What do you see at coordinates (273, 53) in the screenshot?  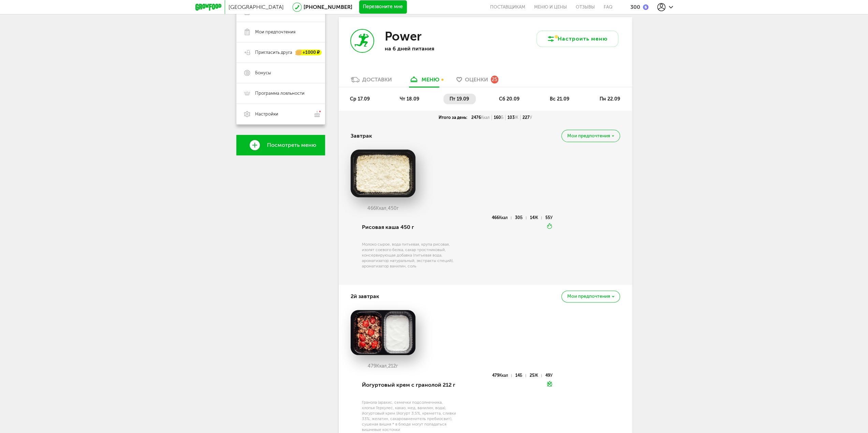 I see `span: Пригласить друга` at bounding box center [273, 53].